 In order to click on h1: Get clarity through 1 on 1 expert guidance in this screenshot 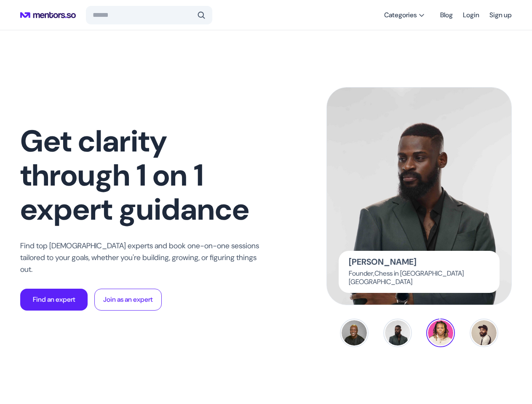, I will do `click(142, 175)`.